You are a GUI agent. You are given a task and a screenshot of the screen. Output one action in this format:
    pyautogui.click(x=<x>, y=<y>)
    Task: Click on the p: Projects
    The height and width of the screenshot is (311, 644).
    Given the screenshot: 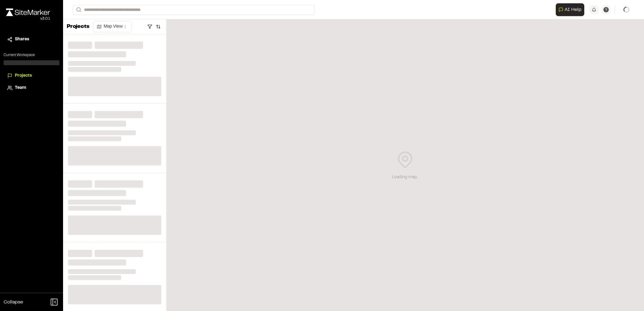 What is the action you would take?
    pyautogui.click(x=78, y=27)
    